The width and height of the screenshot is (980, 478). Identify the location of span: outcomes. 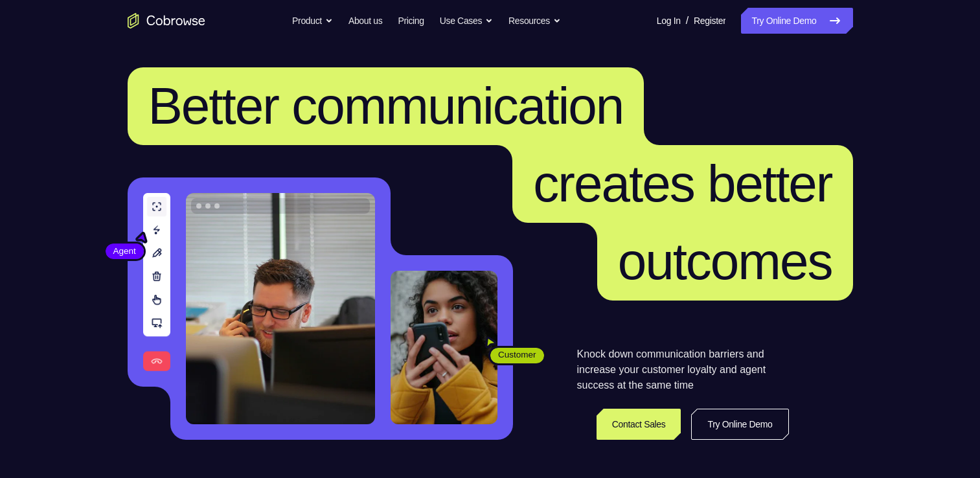
(725, 261).